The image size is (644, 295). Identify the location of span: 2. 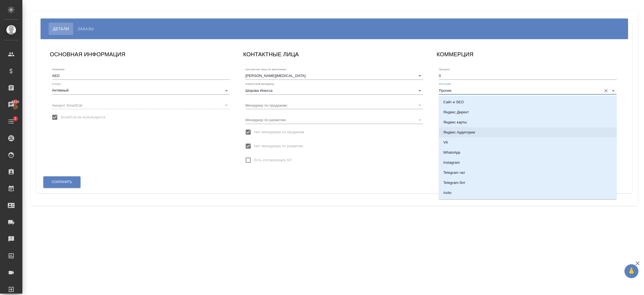
(15, 118).